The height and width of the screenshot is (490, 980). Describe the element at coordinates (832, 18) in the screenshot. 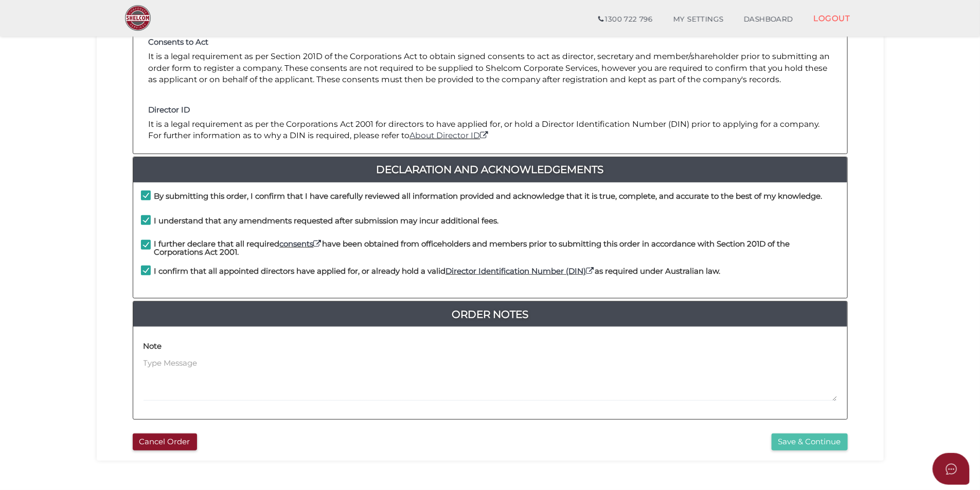

I see `a: LOGOUT` at that location.